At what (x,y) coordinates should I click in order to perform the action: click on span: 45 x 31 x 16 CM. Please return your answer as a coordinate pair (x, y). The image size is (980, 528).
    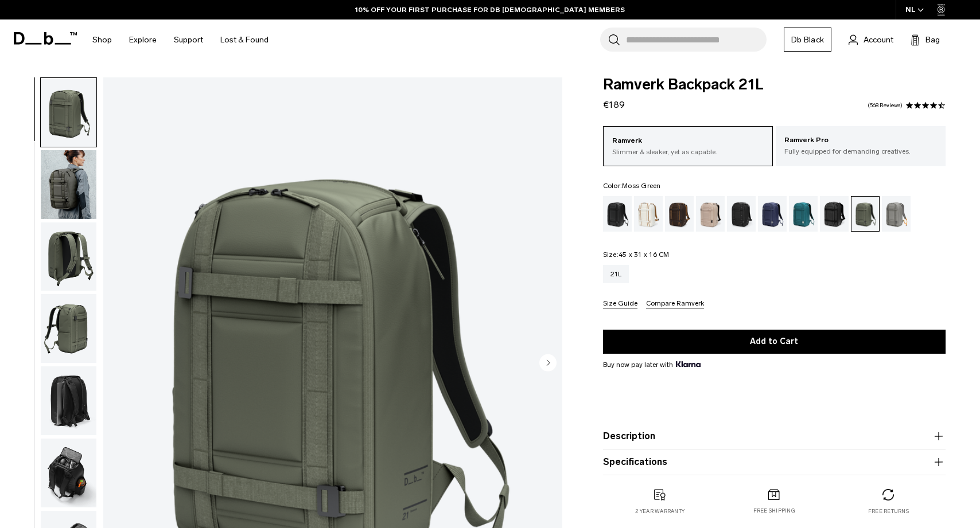
    Looking at the image, I should click on (644, 255).